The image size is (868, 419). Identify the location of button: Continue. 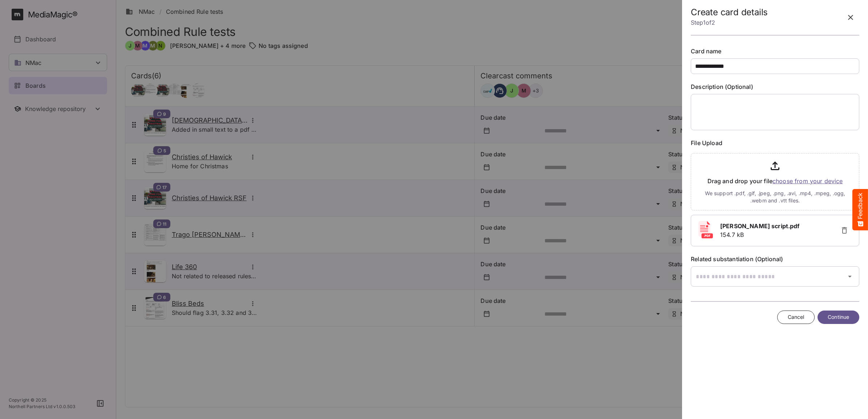
(838, 317).